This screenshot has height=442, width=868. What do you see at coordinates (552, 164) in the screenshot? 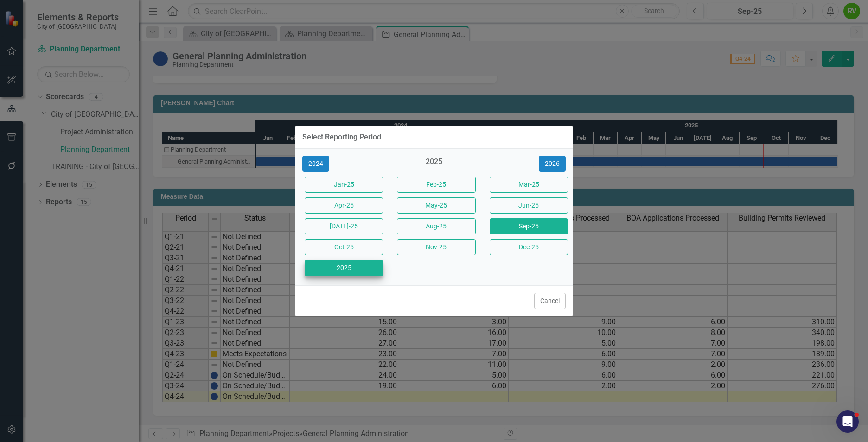
I see `button: 2026` at bounding box center [552, 164].